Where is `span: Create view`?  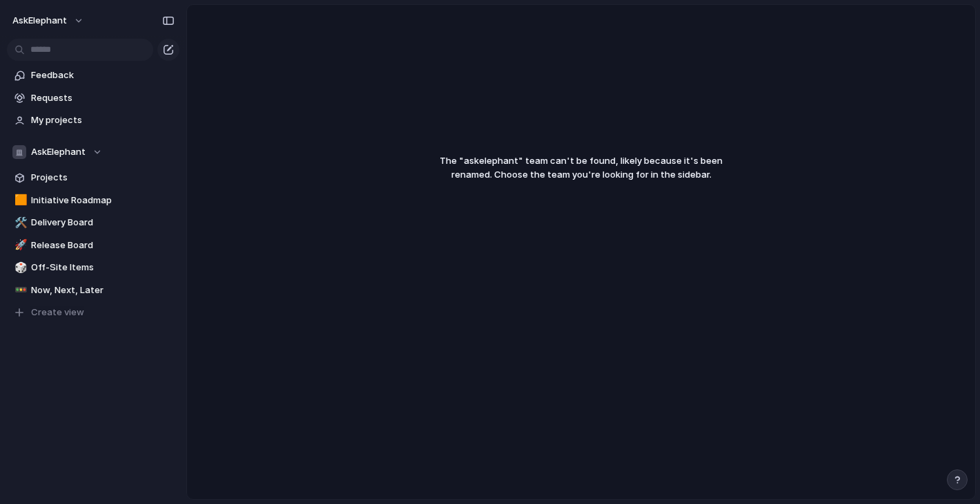 span: Create view is located at coordinates (57, 312).